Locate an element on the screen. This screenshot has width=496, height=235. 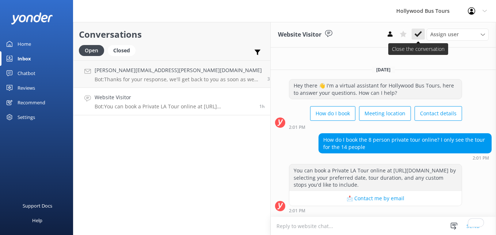
h3: Website Visitor is located at coordinates (300, 35).